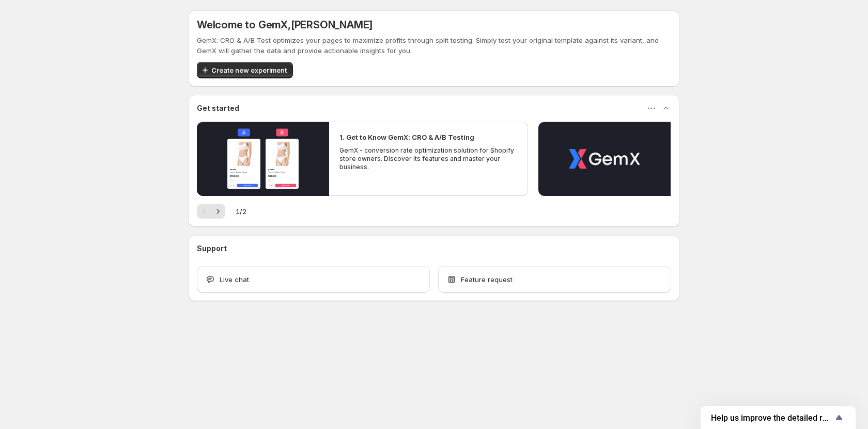  What do you see at coordinates (241, 212) in the screenshot?
I see `span: 1 / 2` at bounding box center [241, 212].